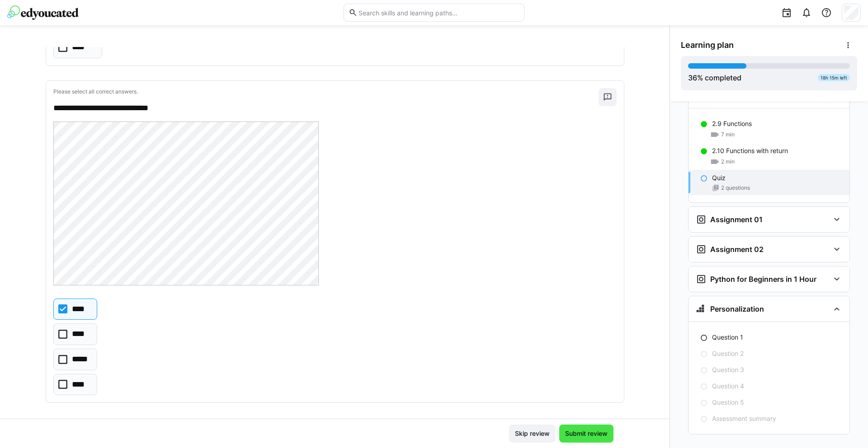 The width and height of the screenshot is (868, 448). Describe the element at coordinates (586, 434) in the screenshot. I see `button: Submit review` at that location.